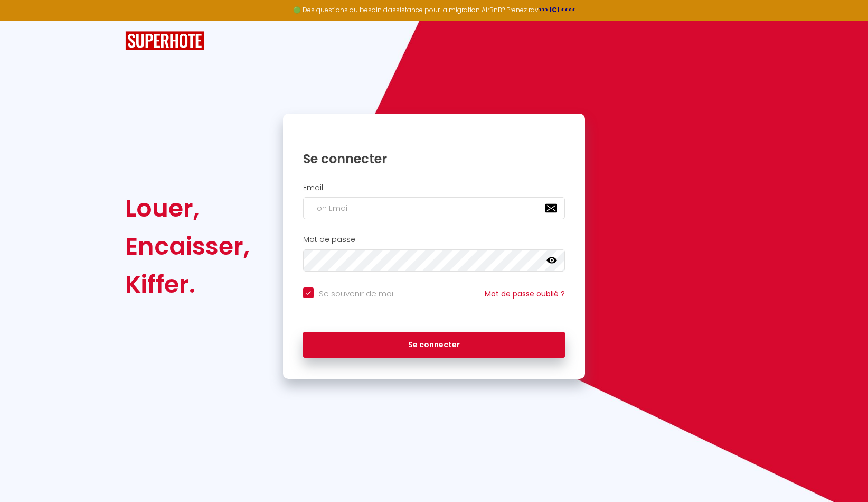 The image size is (868, 502). Describe the element at coordinates (434, 187) in the screenshot. I see `h2: Email` at that location.